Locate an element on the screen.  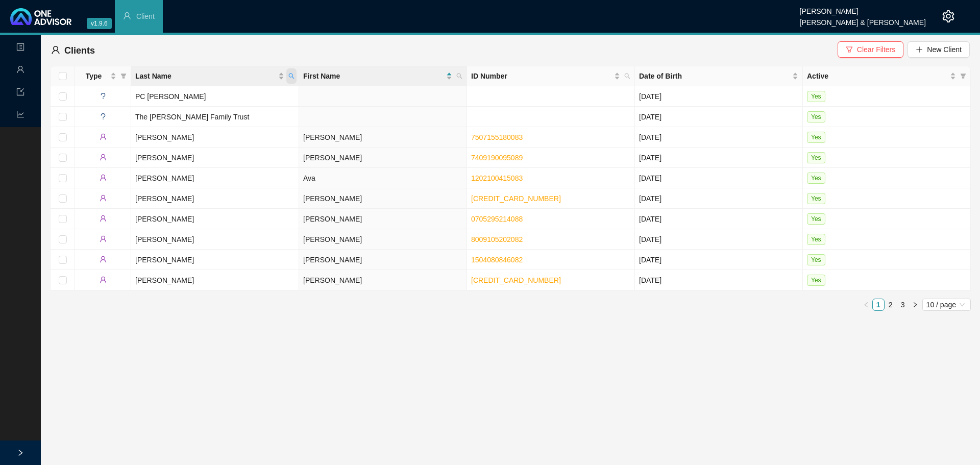
span: Last Name is located at coordinates (206, 76).